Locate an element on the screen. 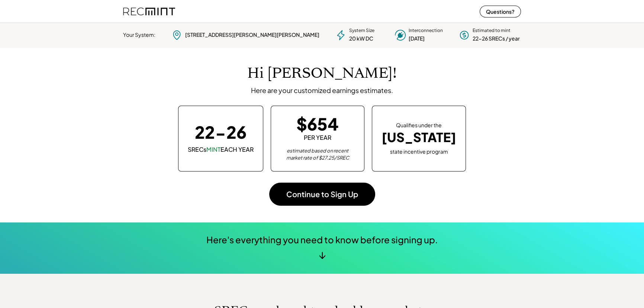 This screenshot has width=644, height=308. div: Interconnection is located at coordinates (426, 31).